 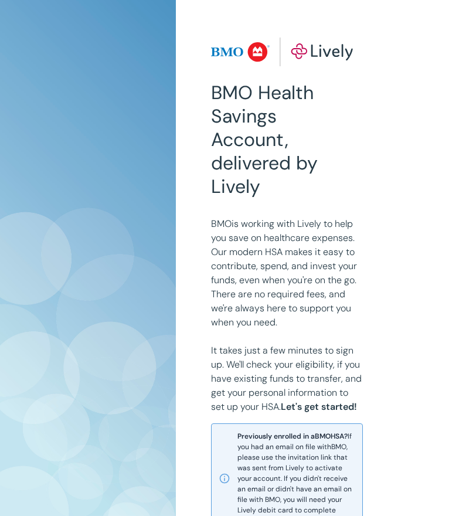 I want to click on strong: Previously enrolled in a BMO HSA?, so click(x=293, y=436).